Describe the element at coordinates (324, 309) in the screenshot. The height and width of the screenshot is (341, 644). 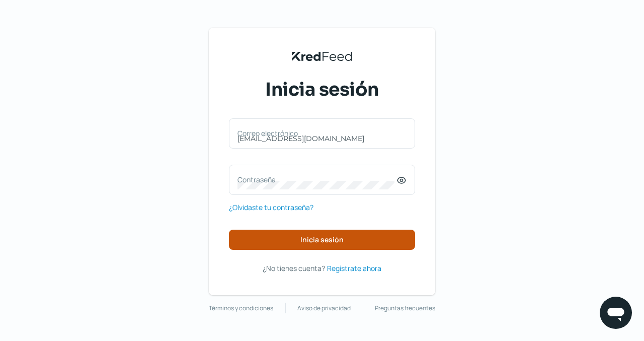
I see `span: Aviso de privacidad` at that location.